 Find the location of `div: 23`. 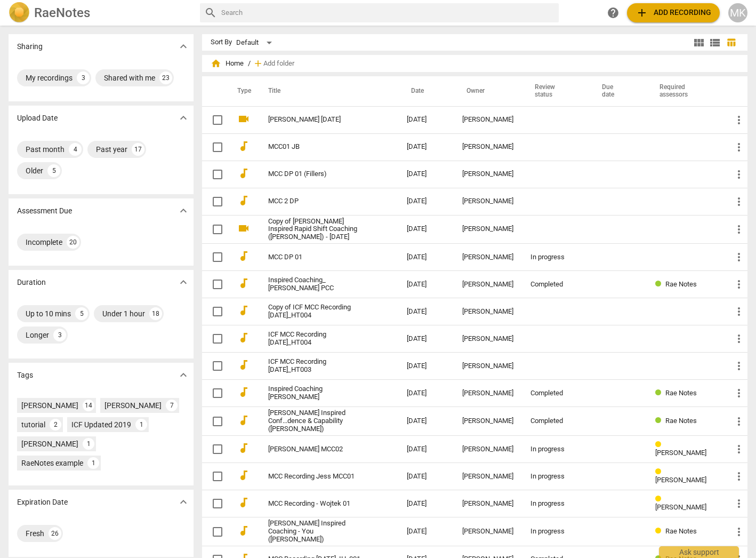

div: 23 is located at coordinates (166, 78).